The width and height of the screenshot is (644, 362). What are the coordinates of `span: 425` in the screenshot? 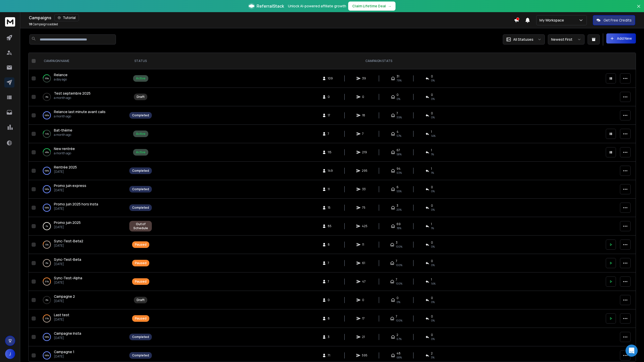 It's located at (365, 226).